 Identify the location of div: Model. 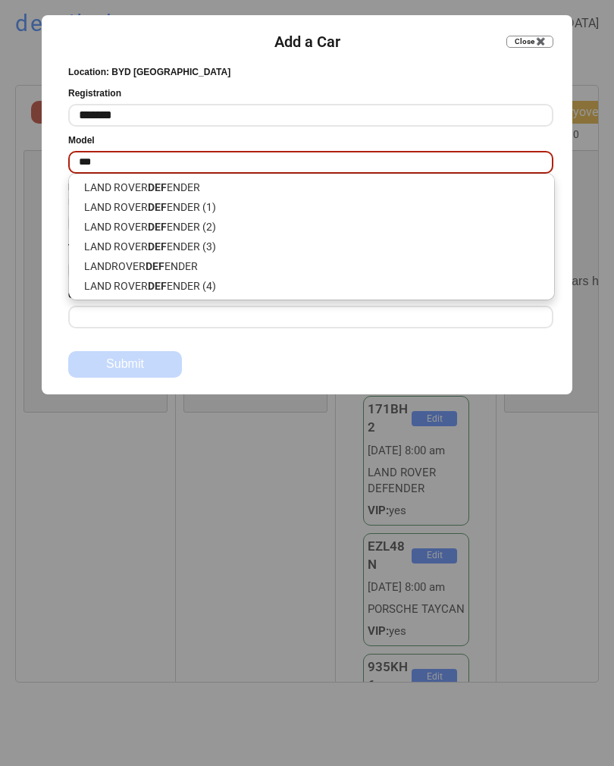
(81, 140).